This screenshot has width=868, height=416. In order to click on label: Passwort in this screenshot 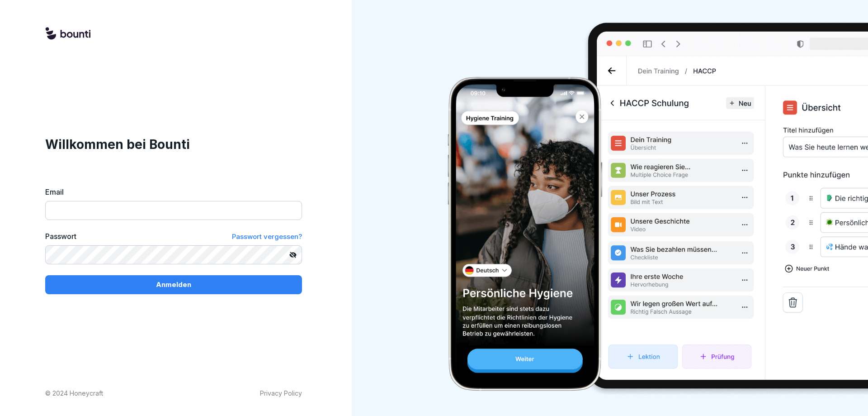, I will do `click(60, 236)`.